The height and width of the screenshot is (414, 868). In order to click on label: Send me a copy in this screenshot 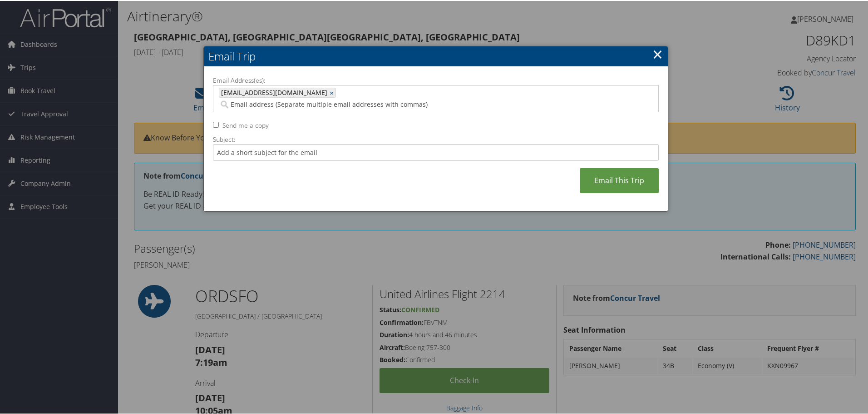, I will do `click(246, 125)`.